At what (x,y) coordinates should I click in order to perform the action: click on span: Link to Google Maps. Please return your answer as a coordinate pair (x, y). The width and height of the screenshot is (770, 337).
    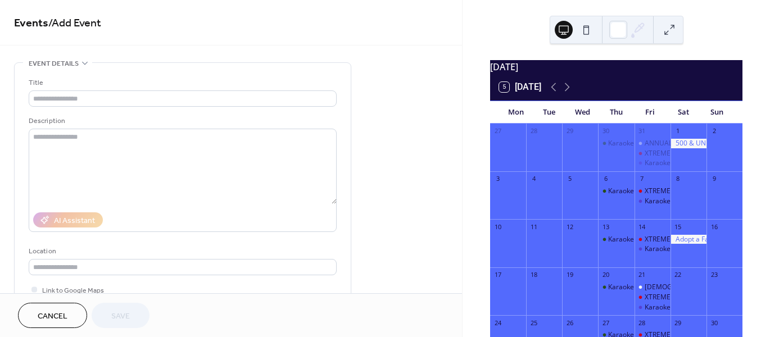
    Looking at the image, I should click on (73, 290).